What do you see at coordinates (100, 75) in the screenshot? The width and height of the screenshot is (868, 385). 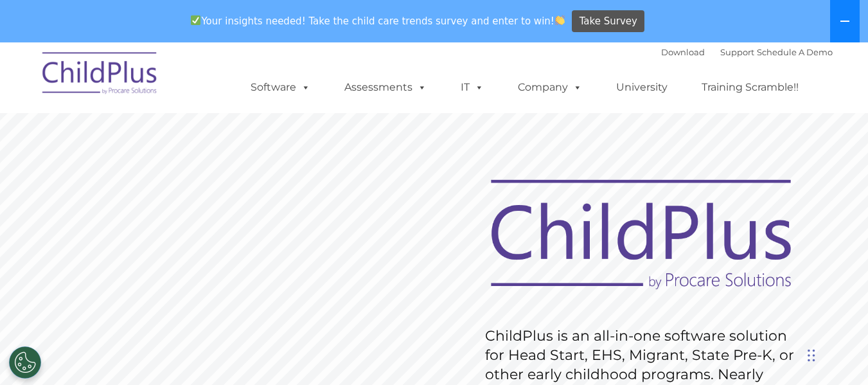 I see `img: ChildPlus by Procare Solutions` at bounding box center [100, 75].